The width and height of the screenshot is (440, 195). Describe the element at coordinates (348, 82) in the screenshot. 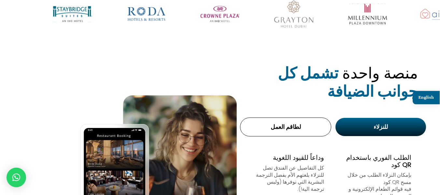

I see `strong: تشمل كل جوانب الضيافة` at that location.